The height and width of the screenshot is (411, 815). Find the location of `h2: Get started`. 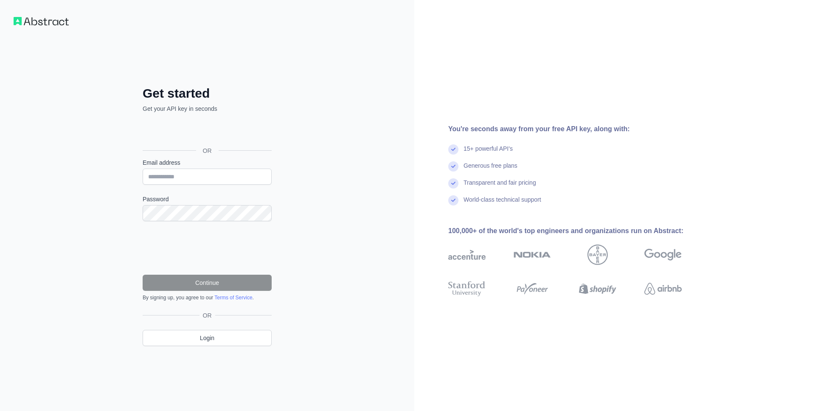

h2: Get started is located at coordinates (207, 93).